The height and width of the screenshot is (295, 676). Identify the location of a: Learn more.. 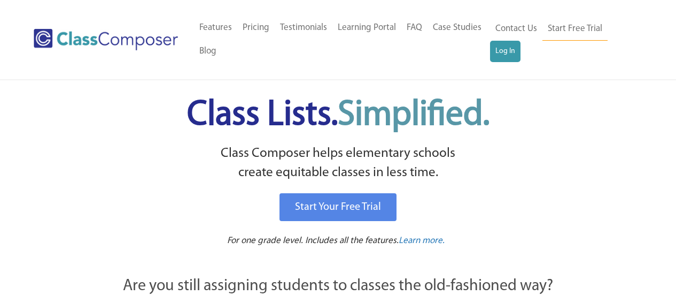
(422, 241).